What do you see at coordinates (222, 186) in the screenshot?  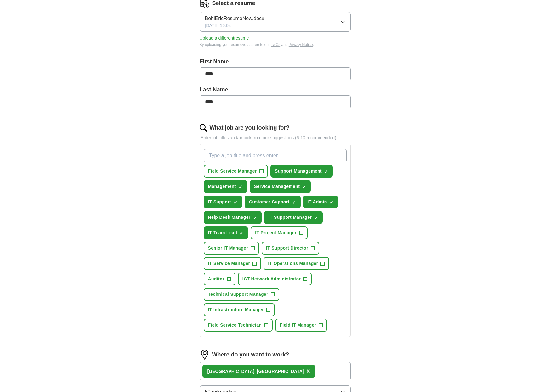 I see `span: Management` at bounding box center [222, 186].